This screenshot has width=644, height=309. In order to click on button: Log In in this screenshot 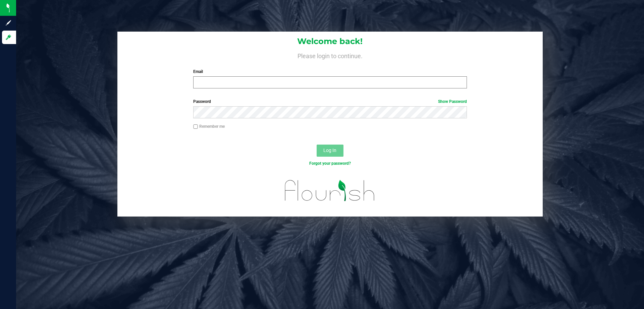, I will do `click(330, 151)`.